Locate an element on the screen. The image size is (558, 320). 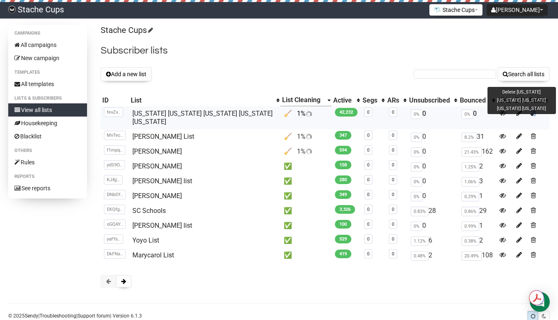
div: Segs is located at coordinates (370, 101).